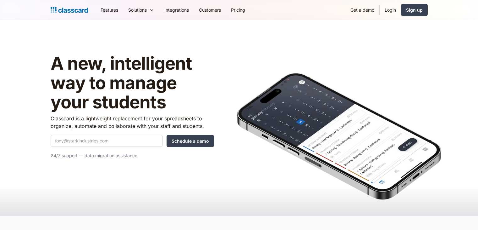  I want to click on p: 24/7 support — data migration assistance., so click(132, 155).